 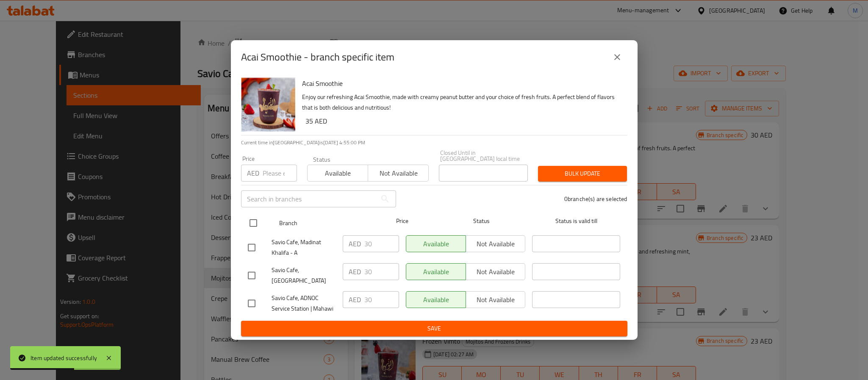 What do you see at coordinates (582, 174) in the screenshot?
I see `button: Bulk update` at bounding box center [582, 174].